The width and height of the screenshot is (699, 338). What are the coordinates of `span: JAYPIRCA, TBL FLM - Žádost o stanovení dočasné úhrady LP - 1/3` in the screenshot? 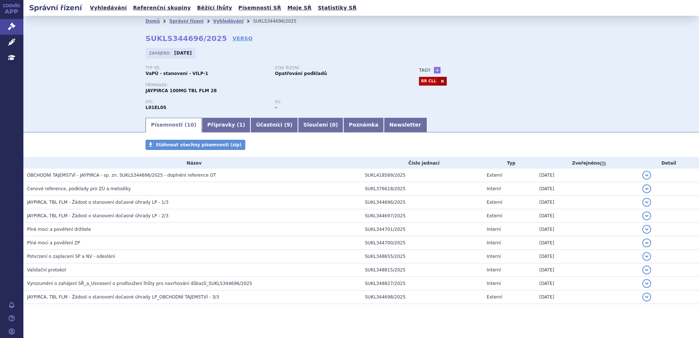 It's located at (98, 202).